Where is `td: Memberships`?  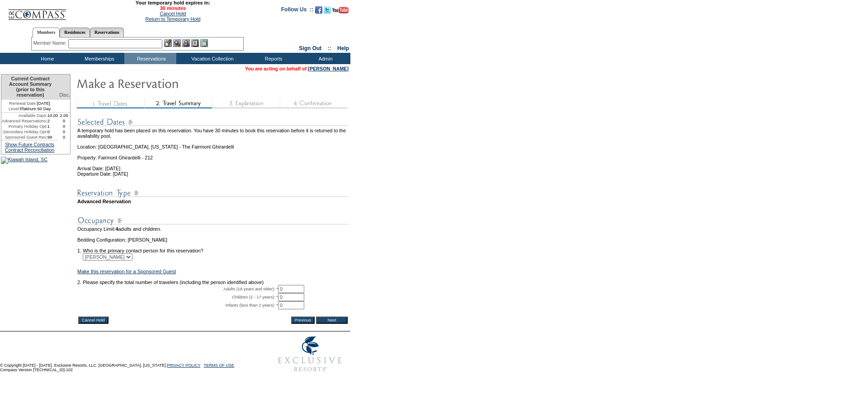
td: Memberships is located at coordinates (98, 58).